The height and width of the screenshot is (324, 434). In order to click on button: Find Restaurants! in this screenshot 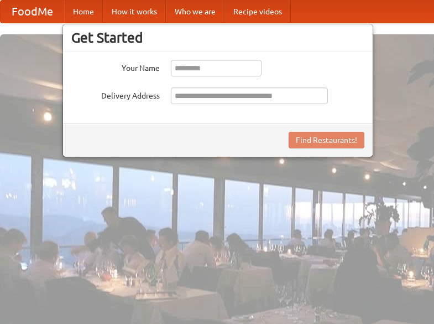, I will do `click(326, 140)`.